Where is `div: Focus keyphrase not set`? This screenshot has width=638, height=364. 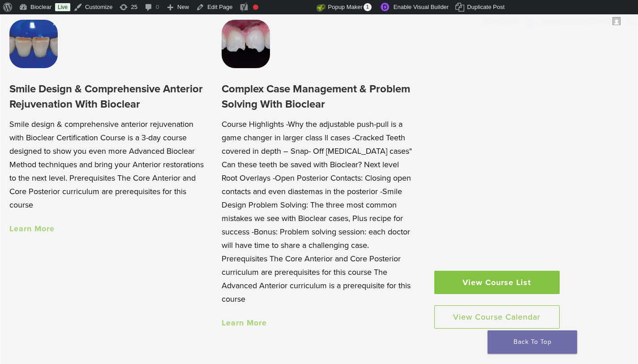 div: Focus keyphrase not set is located at coordinates (255, 7).